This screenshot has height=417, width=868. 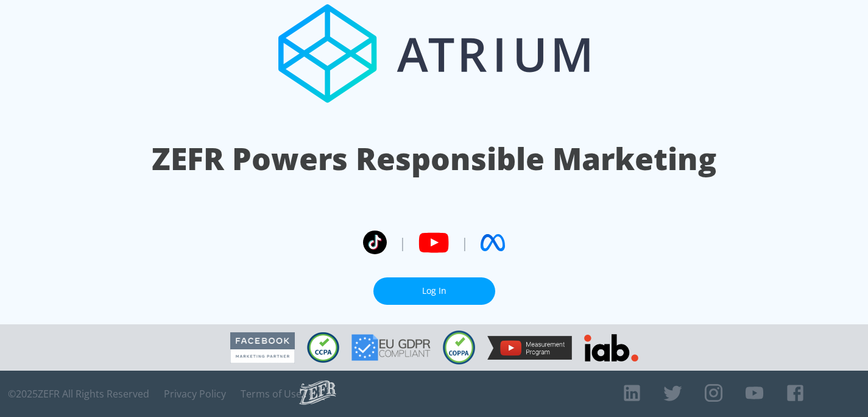 I want to click on a: Log In, so click(x=435, y=290).